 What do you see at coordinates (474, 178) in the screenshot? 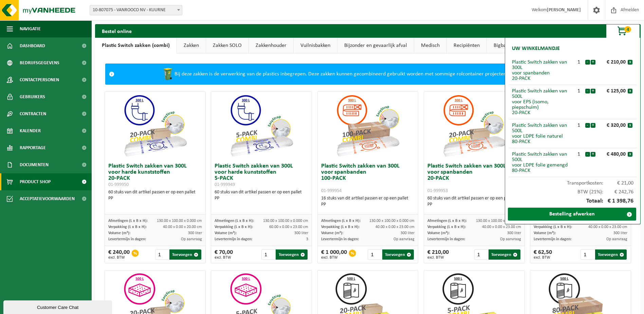
I see `h3: Plastic Switch zakken van 300L voor spanbanden 20-PACK` at bounding box center [474, 178].